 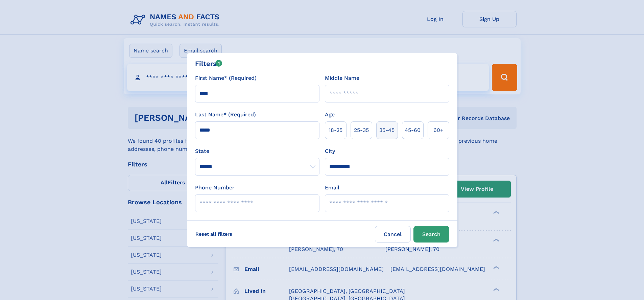 What do you see at coordinates (387, 130) in the screenshot?
I see `span: 35‑45` at bounding box center [387, 130].